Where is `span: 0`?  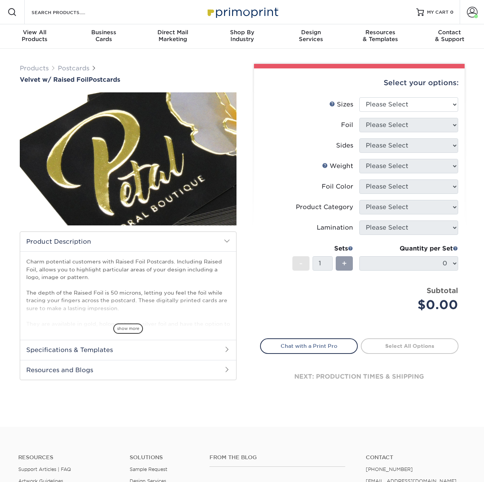 span: 0 is located at coordinates (451, 12).